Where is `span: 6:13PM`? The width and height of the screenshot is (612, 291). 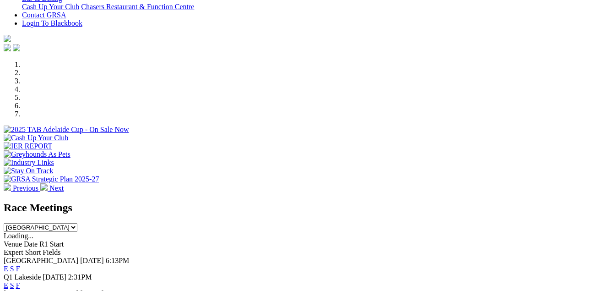 span: 6:13PM is located at coordinates (118, 260).